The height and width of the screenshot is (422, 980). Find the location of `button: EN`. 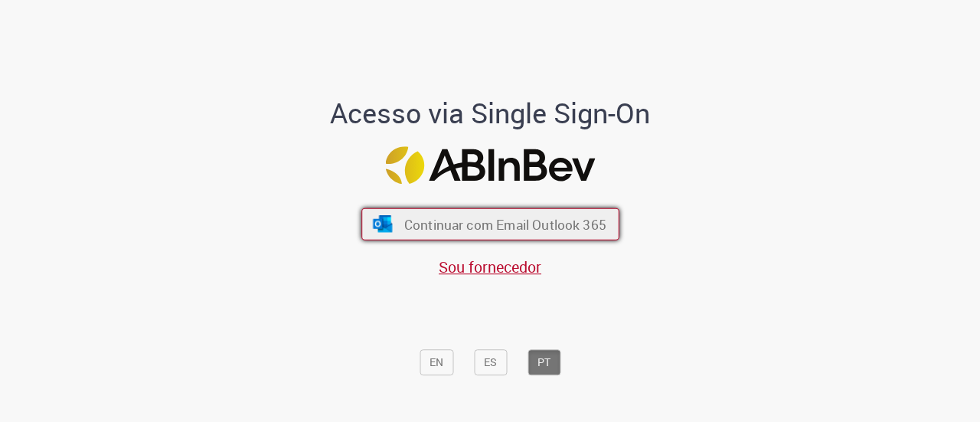

button: EN is located at coordinates (436, 362).